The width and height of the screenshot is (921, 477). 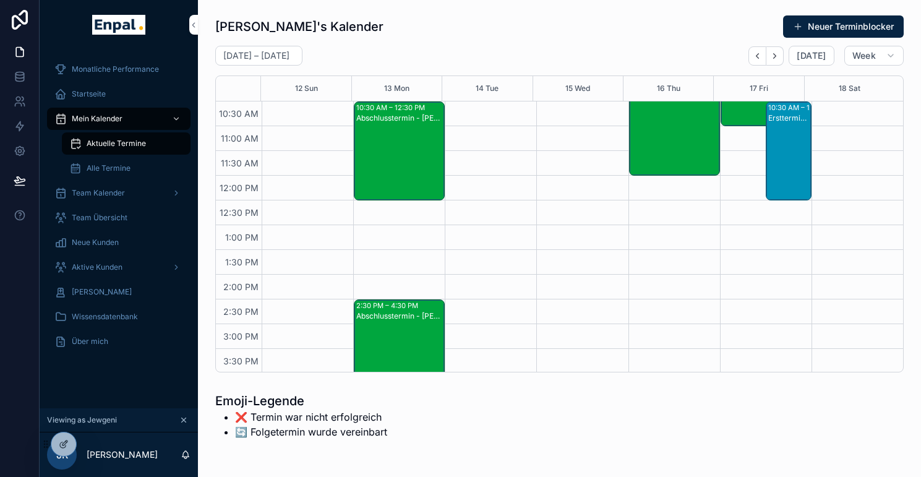 I want to click on button: Back, so click(x=757, y=56).